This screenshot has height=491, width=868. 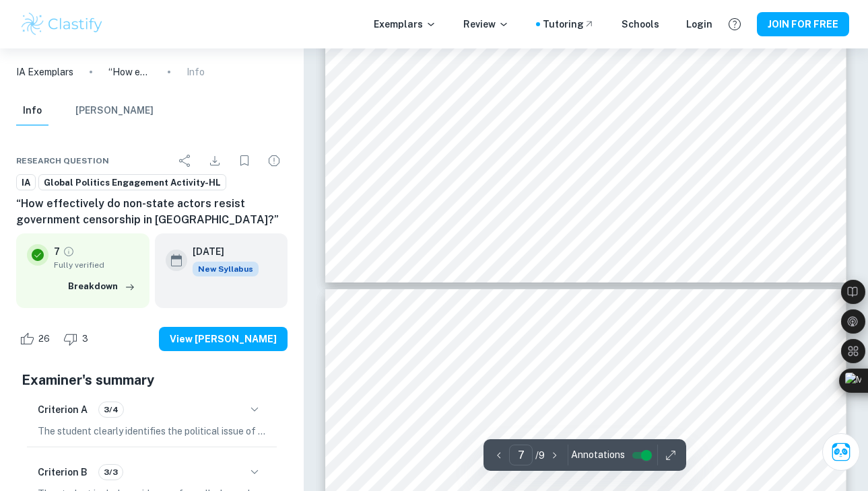 What do you see at coordinates (640, 24) in the screenshot?
I see `div: Schools` at bounding box center [640, 24].